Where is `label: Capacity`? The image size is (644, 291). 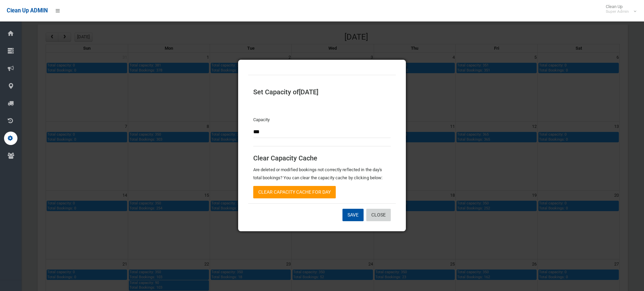 label: Capacity is located at coordinates (261, 120).